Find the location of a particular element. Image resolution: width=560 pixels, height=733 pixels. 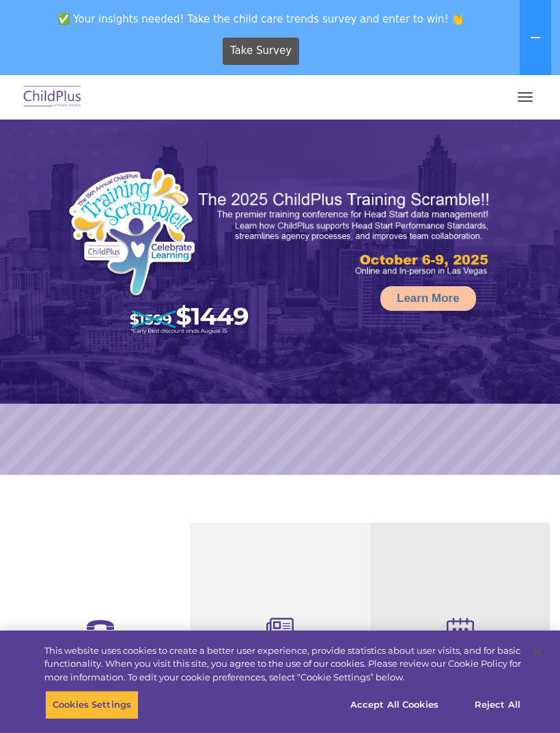

a: Take Survey is located at coordinates (261, 51).